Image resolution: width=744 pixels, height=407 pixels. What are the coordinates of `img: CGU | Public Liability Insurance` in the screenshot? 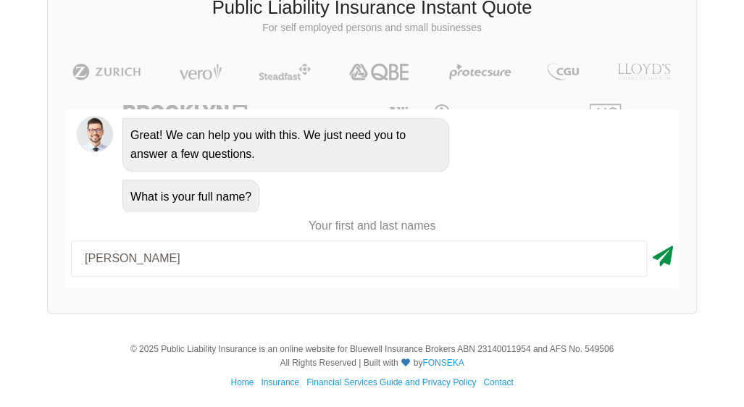 It's located at (563, 72).